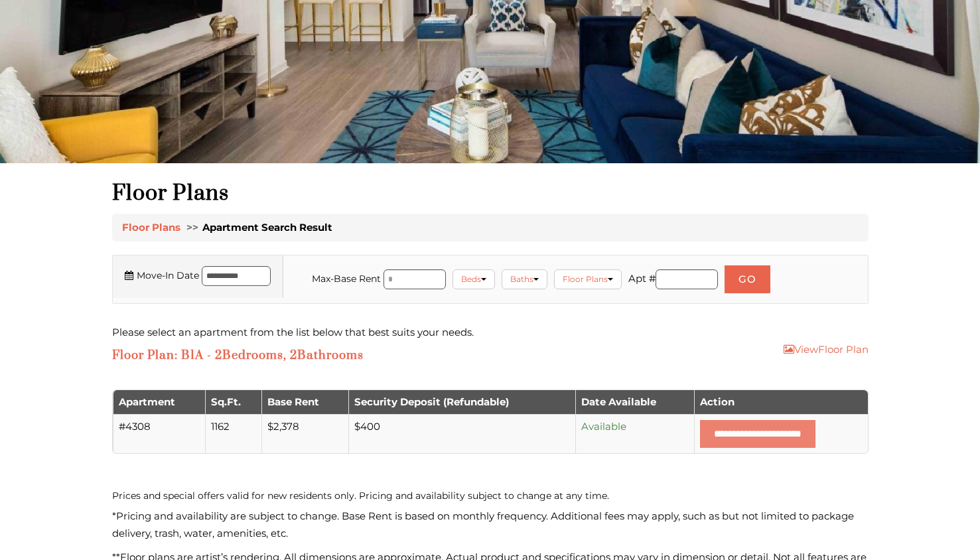 Image resolution: width=980 pixels, height=560 pixels. What do you see at coordinates (236, 276) in the screenshot?
I see `input: Move in date` at bounding box center [236, 276].